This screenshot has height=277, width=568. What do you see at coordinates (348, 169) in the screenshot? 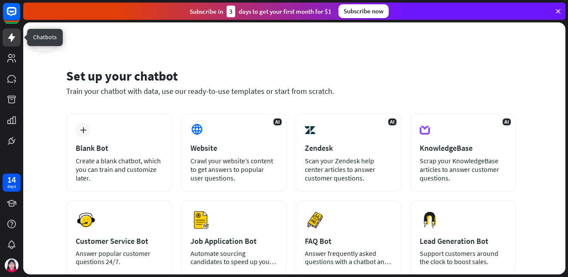
I see `div: Scan your Zendesk help center articles to answer customer questions.` at bounding box center [348, 169].